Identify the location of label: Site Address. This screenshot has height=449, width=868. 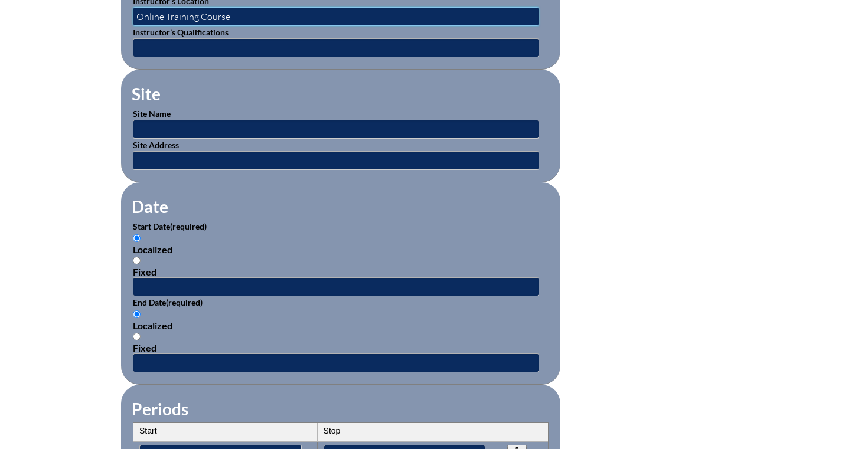
(156, 145).